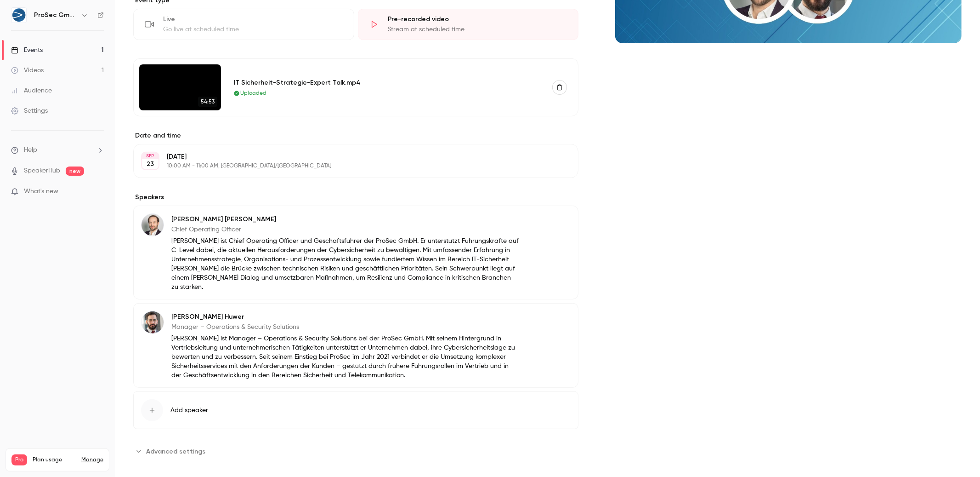 The width and height of the screenshot is (980, 477). Describe the element at coordinates (172, 450) in the screenshot. I see `button: Advanced settings` at that location.